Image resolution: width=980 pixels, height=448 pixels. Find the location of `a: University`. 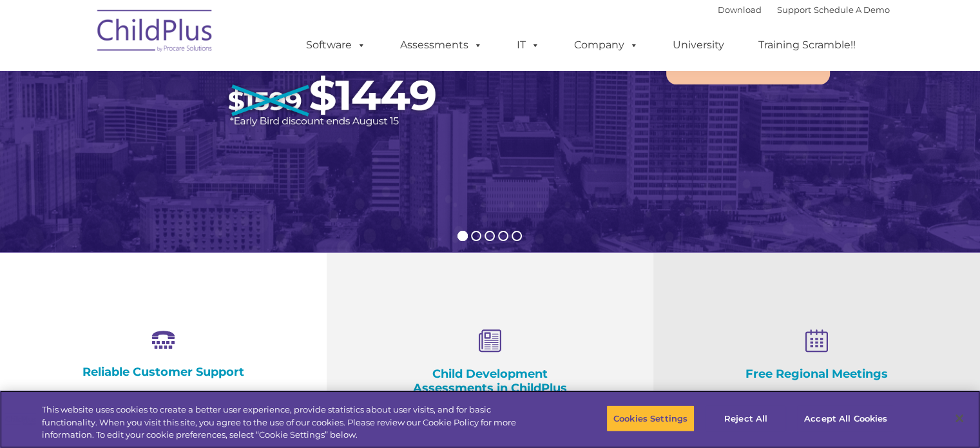

a: University is located at coordinates (698, 45).